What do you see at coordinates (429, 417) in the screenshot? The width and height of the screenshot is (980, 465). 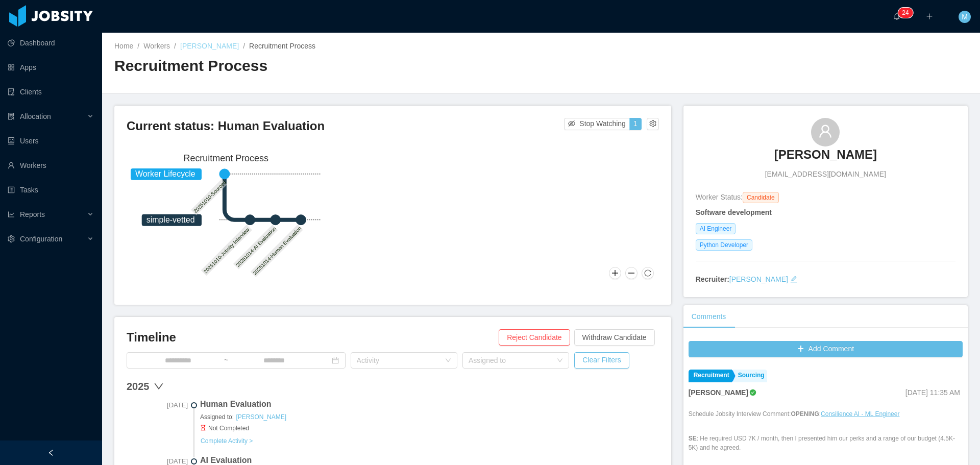 I see `span: Assigned to:` at bounding box center [429, 417].